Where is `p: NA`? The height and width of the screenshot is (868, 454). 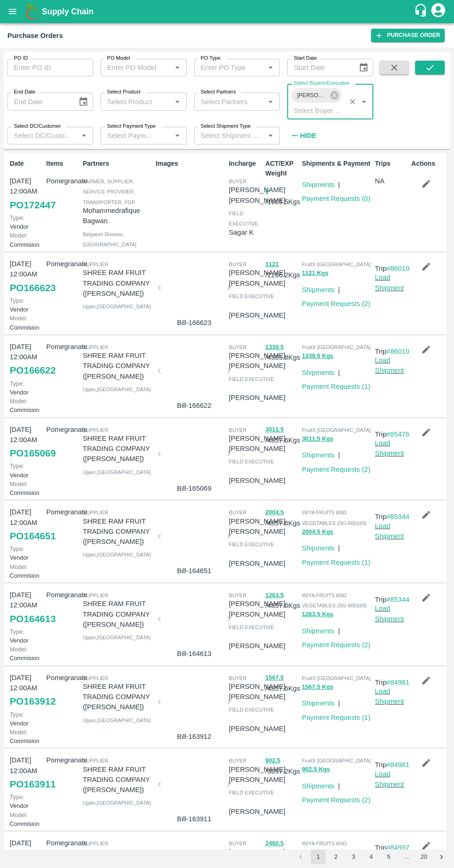 p: NA is located at coordinates (391, 181).